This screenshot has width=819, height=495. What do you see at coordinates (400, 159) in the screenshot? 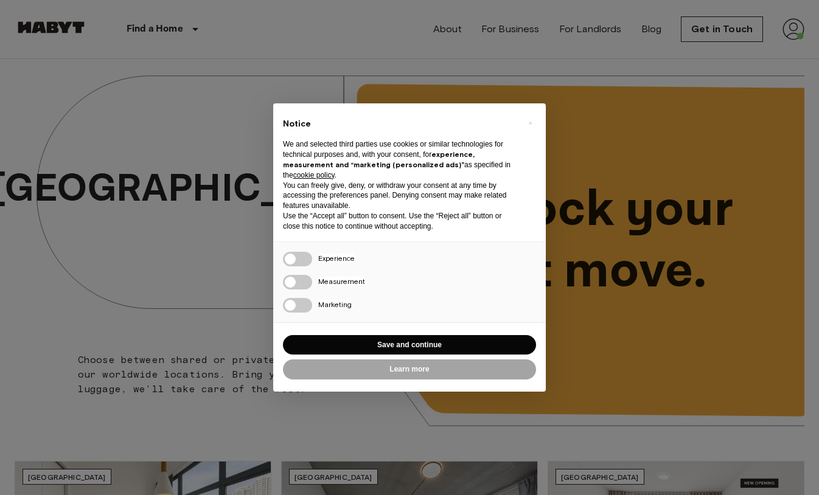
I see `p: We and selected third parties use cookies or similar technologies for technical purposes and, wit...` at bounding box center [400, 159].